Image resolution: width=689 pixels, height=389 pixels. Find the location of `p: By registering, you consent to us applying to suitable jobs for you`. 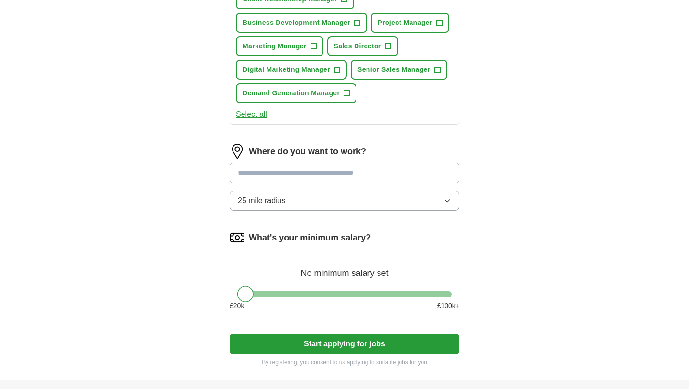

p: By registering, you consent to us applying to suitable jobs for you is located at coordinates (345, 362).